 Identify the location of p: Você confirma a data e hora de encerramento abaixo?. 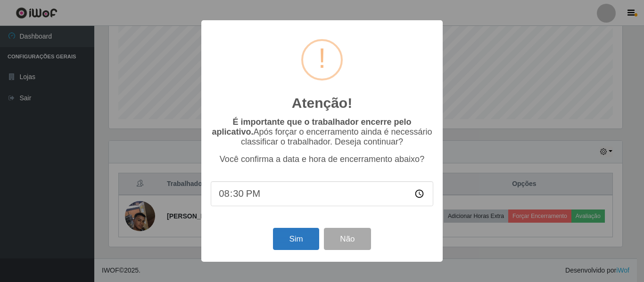
(322, 159).